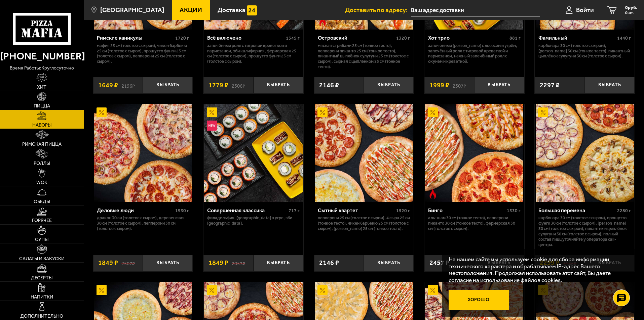 The height and width of the screenshot is (320, 644). What do you see at coordinates (252, 10) in the screenshot?
I see `img: 15daf4d41897b9f0e9f617042186c801.svg` at bounding box center [252, 10].